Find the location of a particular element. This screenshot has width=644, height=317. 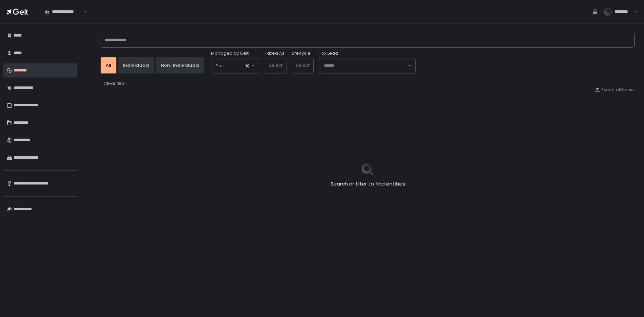

div: Export all to csv is located at coordinates (615, 90).